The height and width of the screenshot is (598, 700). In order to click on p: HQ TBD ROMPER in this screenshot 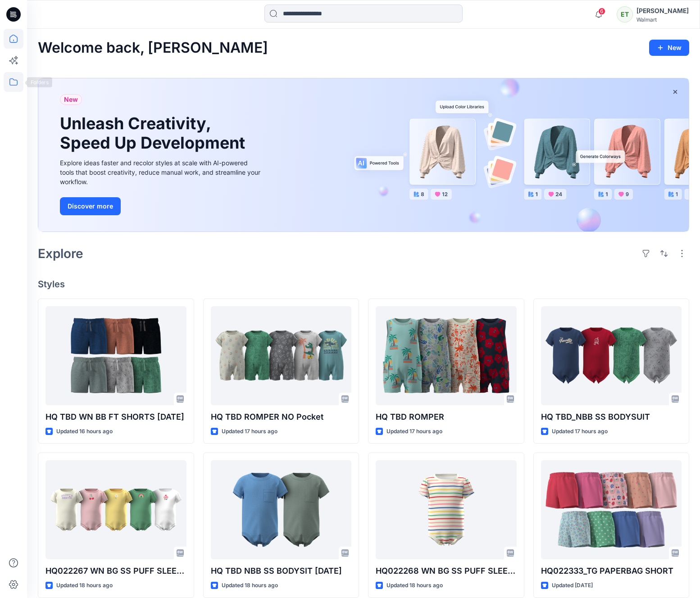, I will do `click(446, 417)`.